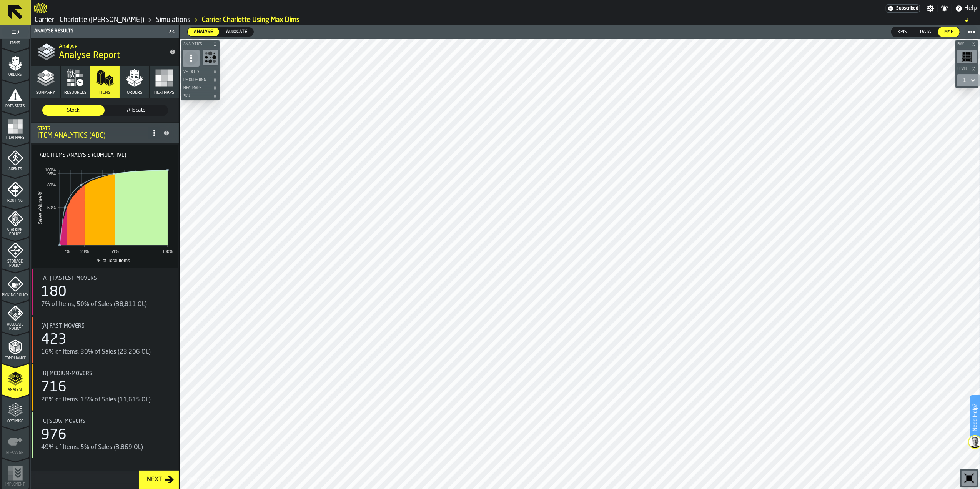  Describe the element at coordinates (111, 46) in the screenshot. I see `h2: Sub Title` at that location.